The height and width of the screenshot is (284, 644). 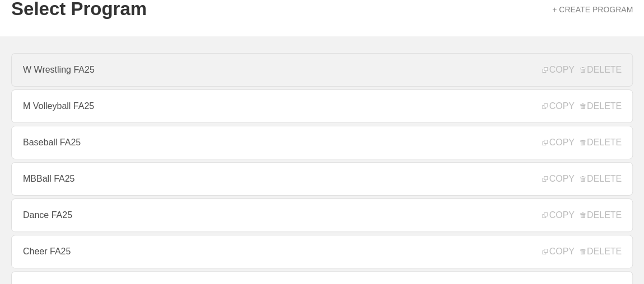 What do you see at coordinates (322, 143) in the screenshot?
I see `a: Baseball FA25` at bounding box center [322, 143].